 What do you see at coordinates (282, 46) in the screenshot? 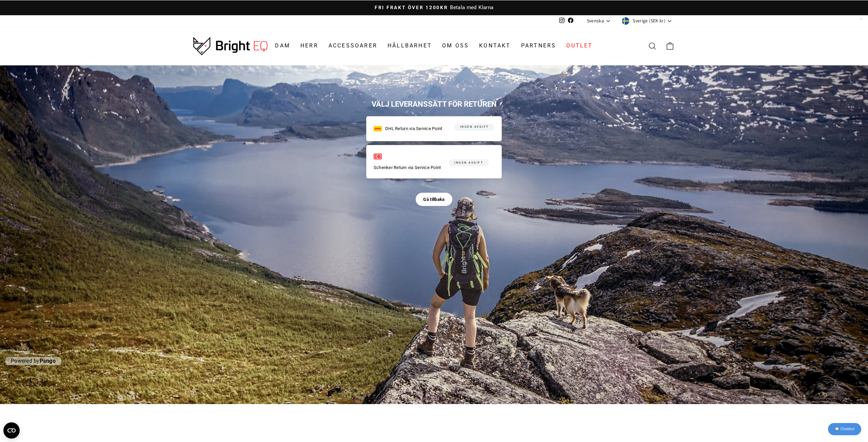
I see `a: Dam` at bounding box center [282, 46].